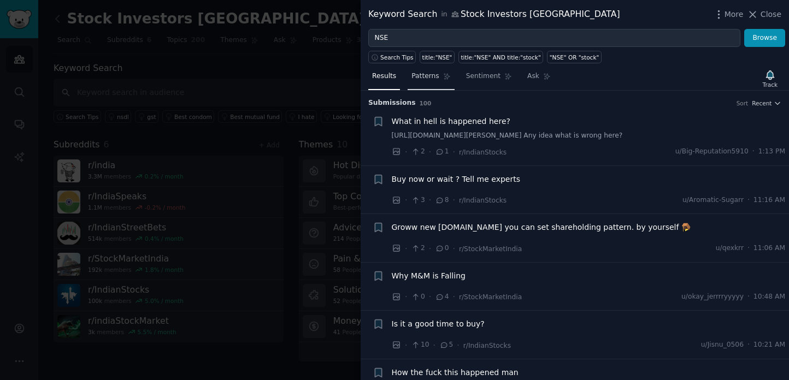 The image size is (789, 380). I want to click on span: Results, so click(384, 76).